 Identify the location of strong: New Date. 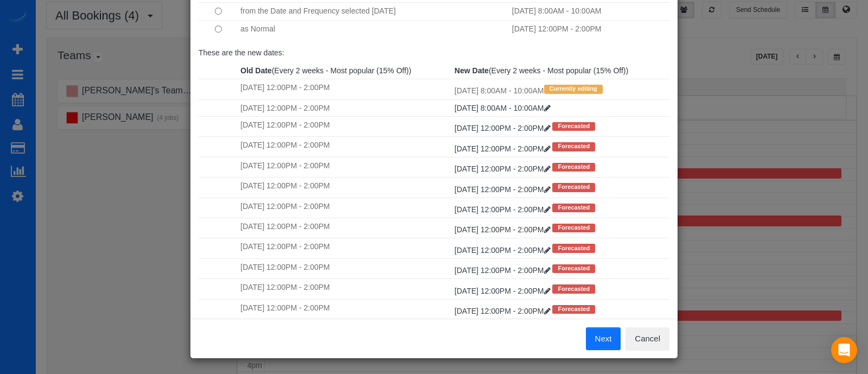
(471, 71).